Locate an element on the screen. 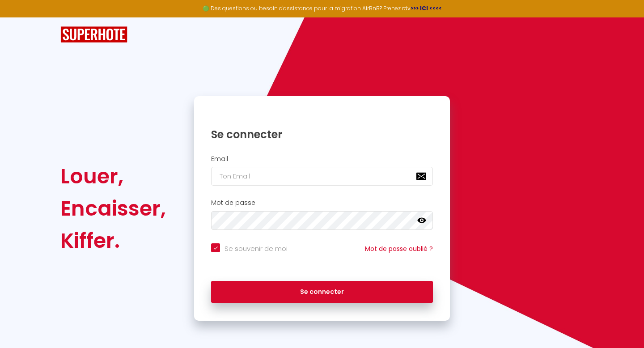 This screenshot has height=348, width=644. a: >>> ICI <<<< is located at coordinates (426, 8).